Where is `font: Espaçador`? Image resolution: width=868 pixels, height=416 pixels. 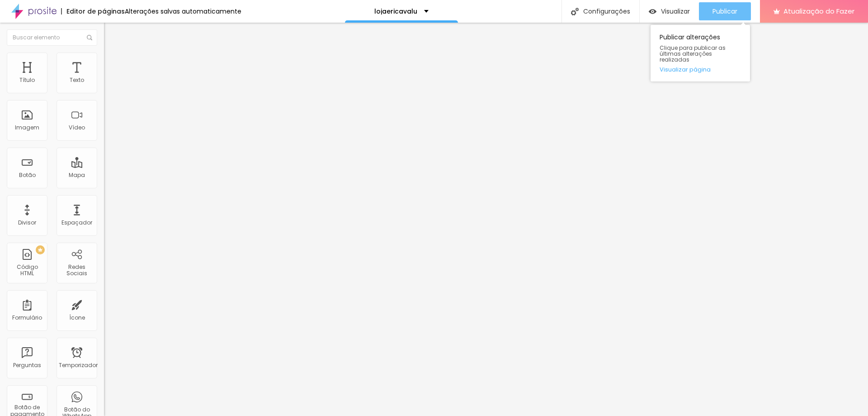 font: Espaçador is located at coordinates (77, 222).